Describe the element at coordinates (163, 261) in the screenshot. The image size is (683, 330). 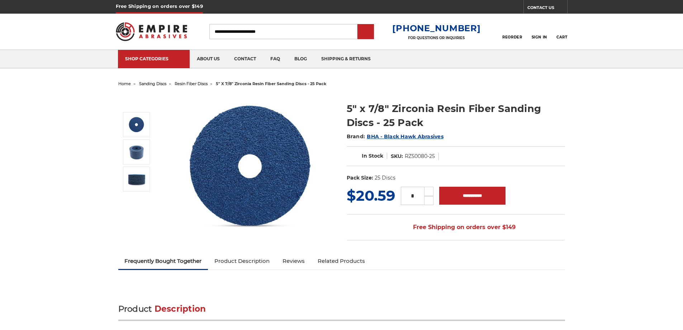
I see `a: Frequently Bought Together` at that location.